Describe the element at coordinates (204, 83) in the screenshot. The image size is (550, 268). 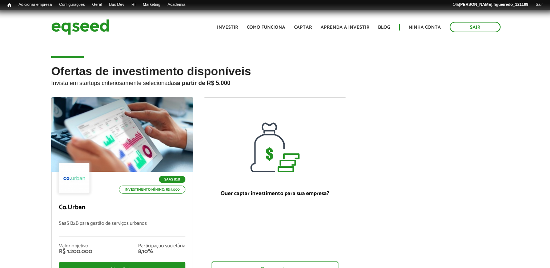
I see `strong: a partir de R$ 5.000` at that location.